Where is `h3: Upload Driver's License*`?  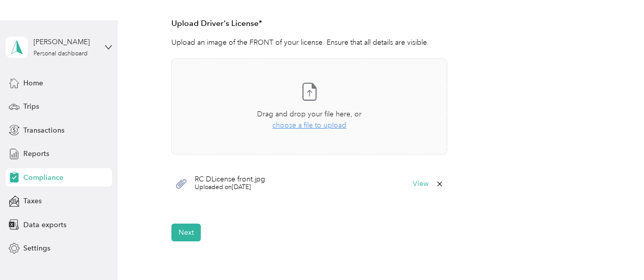 h3: Upload Driver's License* is located at coordinates (309, 24).